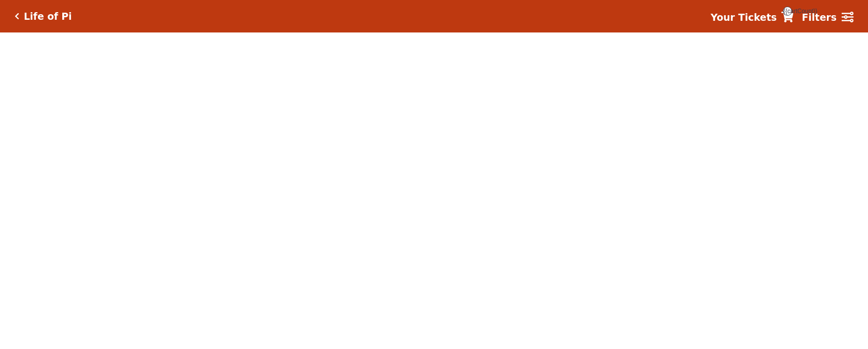 The image size is (868, 349). Describe the element at coordinates (752, 17) in the screenshot. I see `a: Your Tickets {{cartCount}}` at that location.